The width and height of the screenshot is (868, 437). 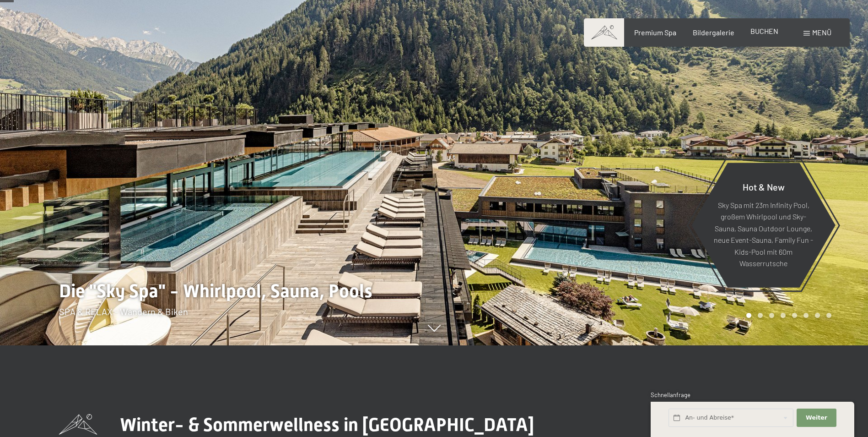 What do you see at coordinates (670, 395) in the screenshot?
I see `span: Schnellanfrage` at bounding box center [670, 395].